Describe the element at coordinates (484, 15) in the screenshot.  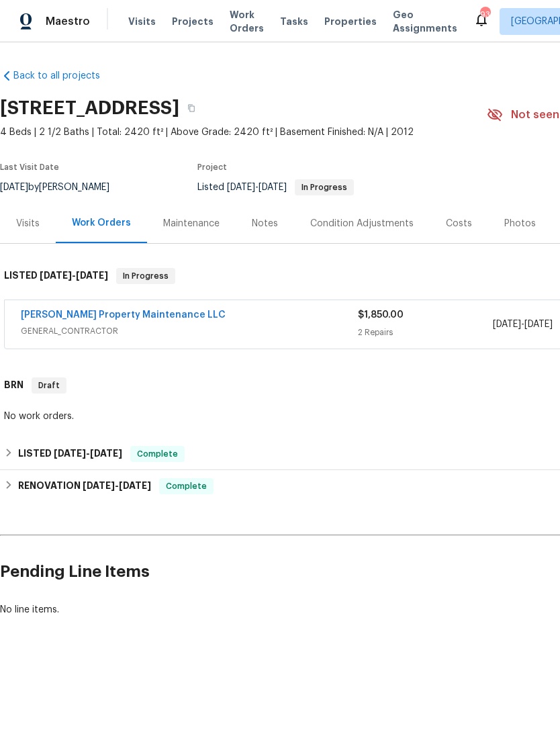
I see `div: 93` at that location.